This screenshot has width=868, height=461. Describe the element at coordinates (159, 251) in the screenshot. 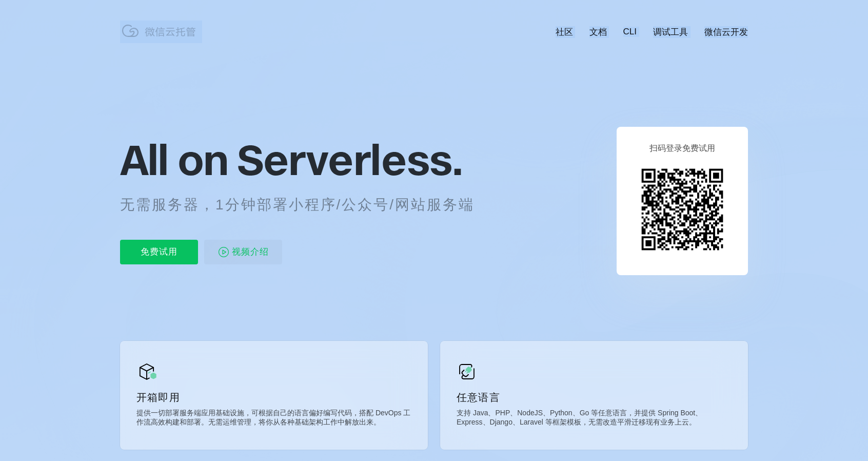

I see `p: 免费试用` at that location.